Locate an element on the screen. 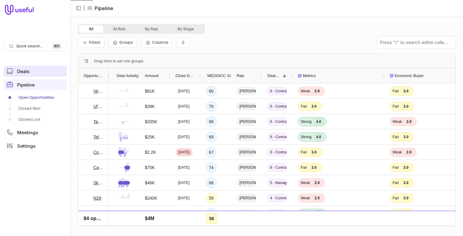 Image resolution: width=463 pixels, height=236 pixels. span: Deals is located at coordinates (23, 71).